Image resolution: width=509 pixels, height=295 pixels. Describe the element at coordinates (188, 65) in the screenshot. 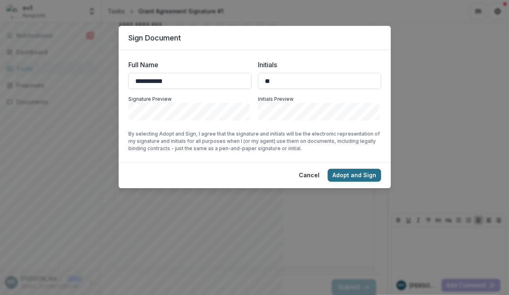

I see `label: Full Name` at that location.